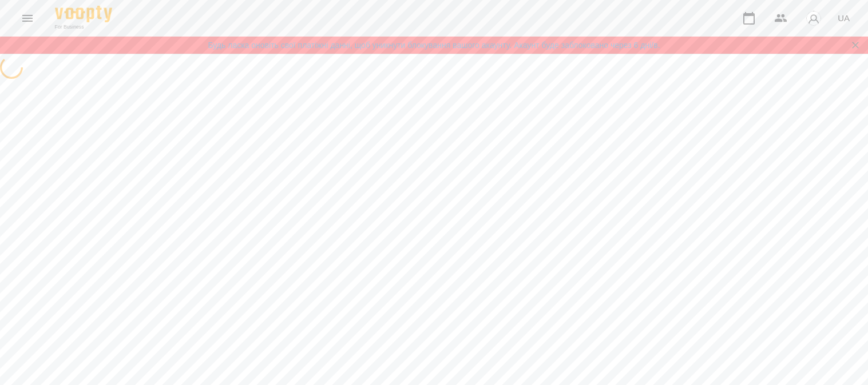  Describe the element at coordinates (843, 18) in the screenshot. I see `span: UA` at that location.